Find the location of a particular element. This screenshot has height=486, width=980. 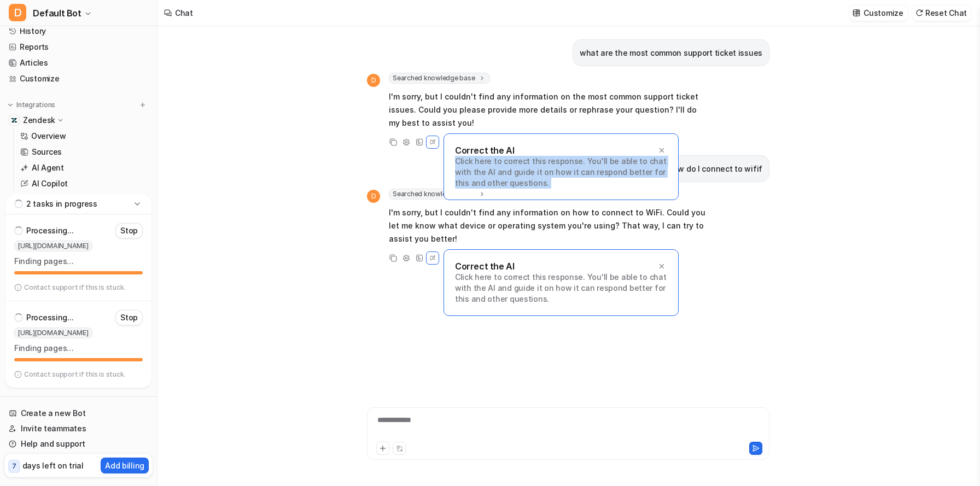

a: AI Copilot is located at coordinates (84, 184).